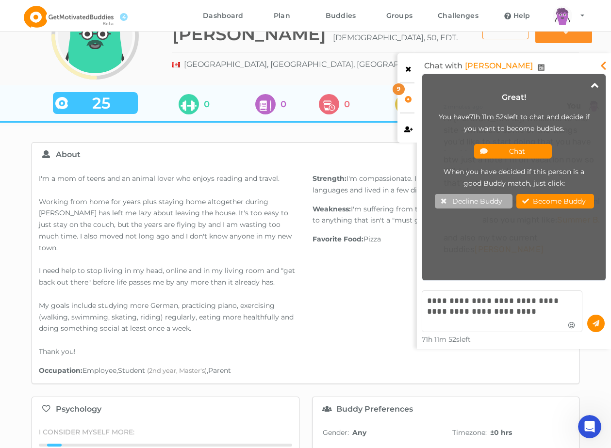  What do you see at coordinates (124, 17) in the screenshot?
I see `span: 4` at bounding box center [124, 17].